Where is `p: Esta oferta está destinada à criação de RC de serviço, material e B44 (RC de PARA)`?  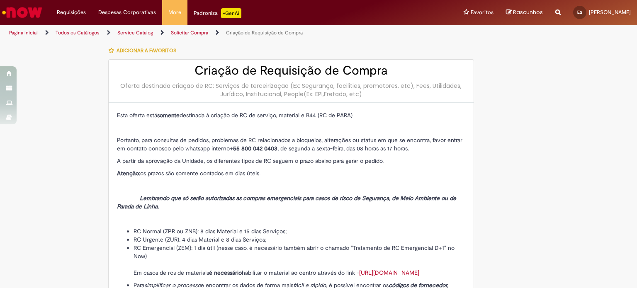 p: Esta oferta está destinada à criação de RC de serviço, material e B44 (RC de PARA) is located at coordinates (291, 115).